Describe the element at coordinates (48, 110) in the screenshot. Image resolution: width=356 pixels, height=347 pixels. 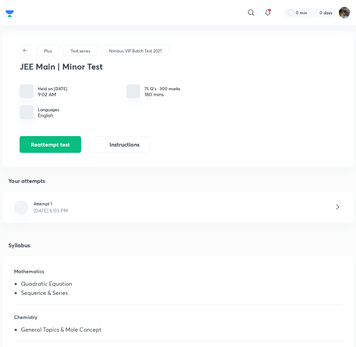
I see `h6: Languages` at that location.